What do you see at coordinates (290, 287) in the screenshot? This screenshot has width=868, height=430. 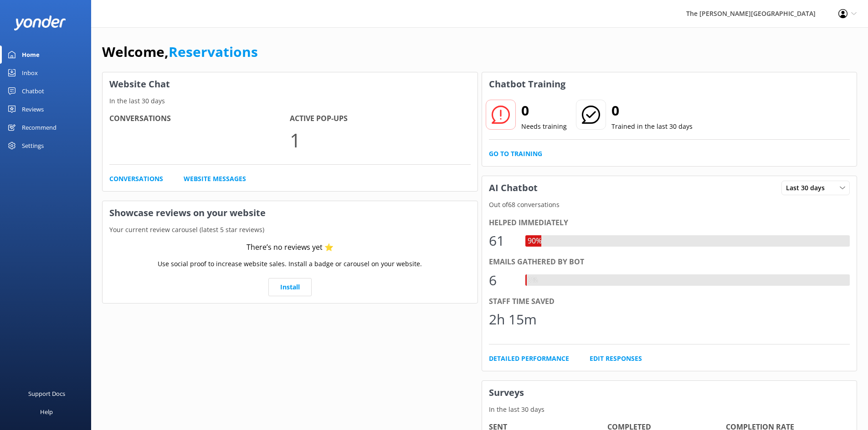 I see `a: Install` at bounding box center [290, 287].